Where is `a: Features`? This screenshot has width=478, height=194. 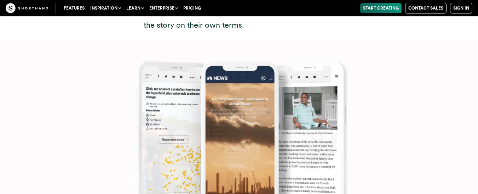
a: Features is located at coordinates (74, 8).